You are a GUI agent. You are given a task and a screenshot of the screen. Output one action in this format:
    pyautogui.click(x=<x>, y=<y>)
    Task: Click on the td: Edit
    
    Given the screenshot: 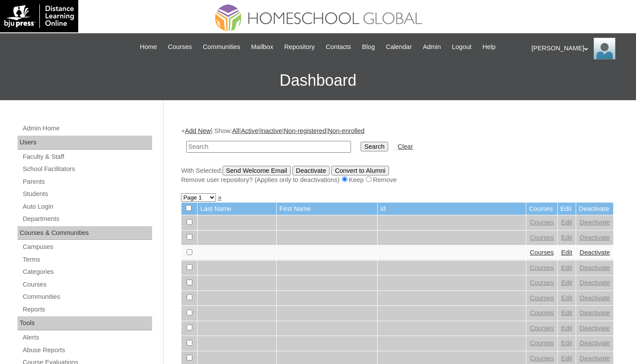 What is the action you would take?
    pyautogui.click(x=566, y=209)
    